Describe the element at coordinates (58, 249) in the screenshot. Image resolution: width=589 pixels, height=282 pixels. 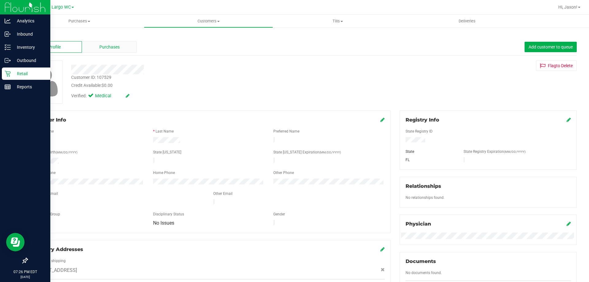
I see `span: Delivery Addresses` at that location.